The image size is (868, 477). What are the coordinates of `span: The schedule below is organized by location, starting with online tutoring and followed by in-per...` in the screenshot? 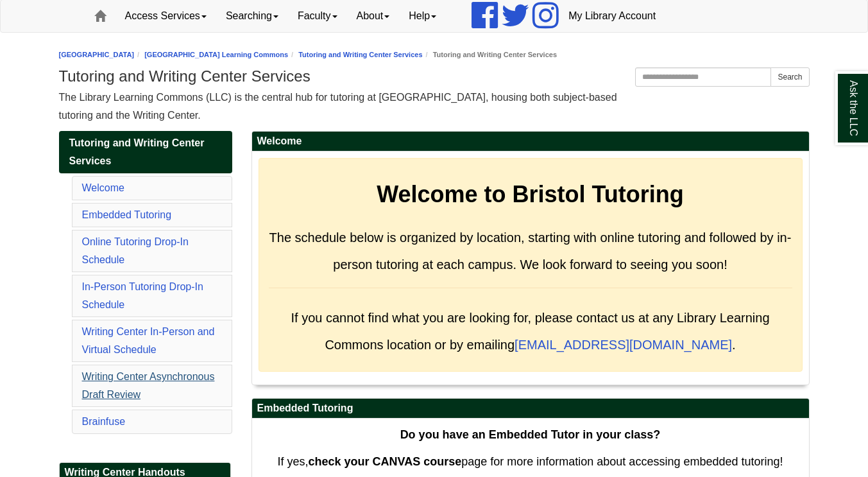 It's located at (530, 251).